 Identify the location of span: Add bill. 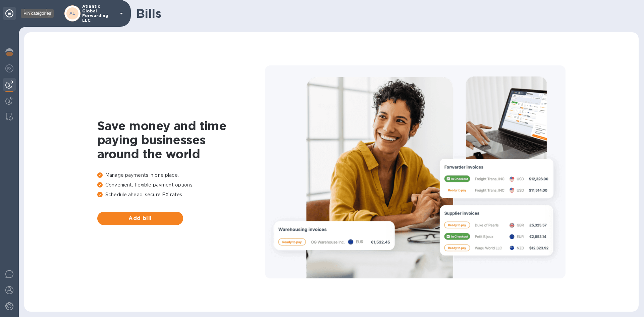
(140, 218).